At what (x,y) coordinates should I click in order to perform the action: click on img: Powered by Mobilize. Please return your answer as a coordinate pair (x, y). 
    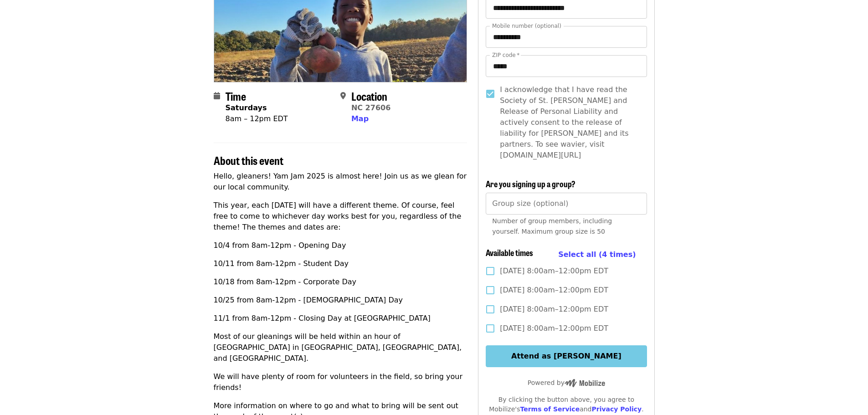
    Looking at the image, I should click on (584, 383).